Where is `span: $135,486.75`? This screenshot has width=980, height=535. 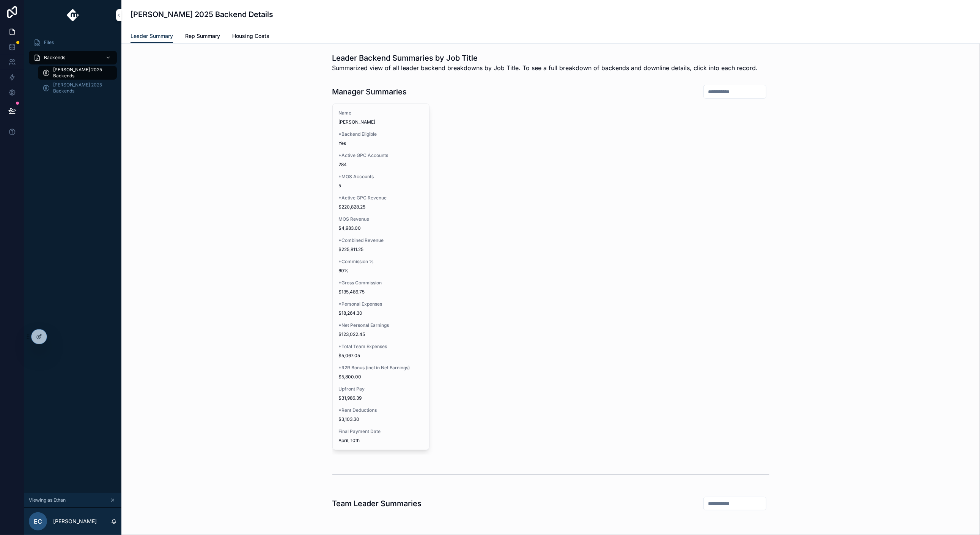
span: $135,486.75 is located at coordinates (380, 292).